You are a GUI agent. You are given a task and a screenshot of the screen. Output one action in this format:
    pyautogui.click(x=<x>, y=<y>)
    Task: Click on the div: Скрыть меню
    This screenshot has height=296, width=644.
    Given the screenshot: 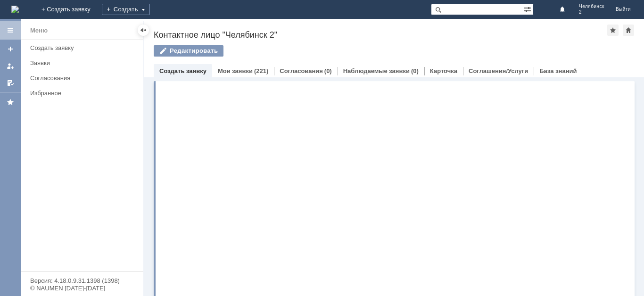 What is the action you would take?
    pyautogui.click(x=143, y=30)
    